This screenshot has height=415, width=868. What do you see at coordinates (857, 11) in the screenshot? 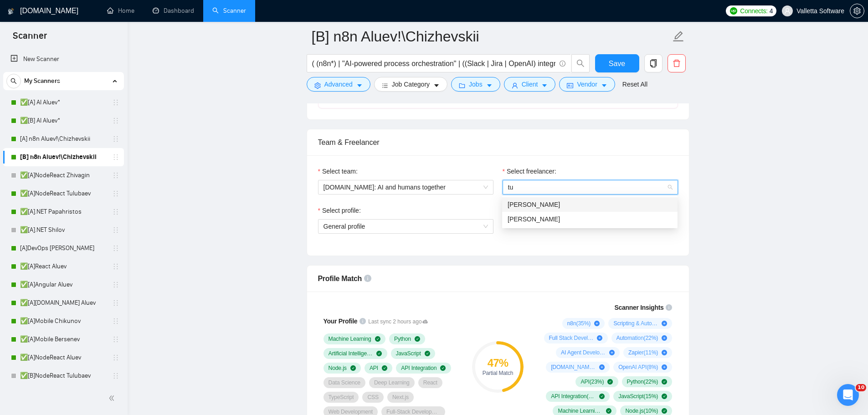
I see `span: setting` at bounding box center [857, 11].